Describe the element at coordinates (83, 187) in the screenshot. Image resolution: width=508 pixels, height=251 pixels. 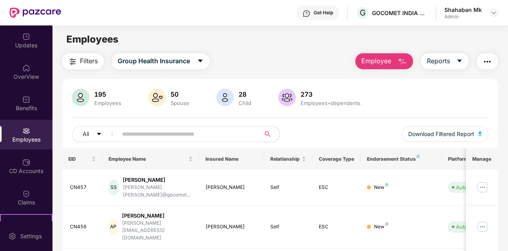
I see `div: CN457` at that location.